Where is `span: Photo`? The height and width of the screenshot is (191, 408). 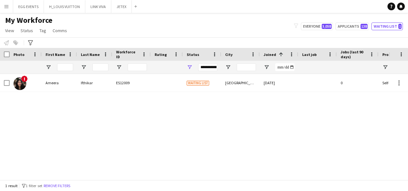
span: Photo is located at coordinates (19, 54).